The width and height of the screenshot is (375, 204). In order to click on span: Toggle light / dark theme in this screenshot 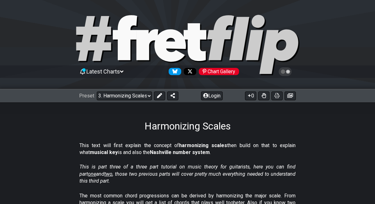, I will do `click(285, 72)`.